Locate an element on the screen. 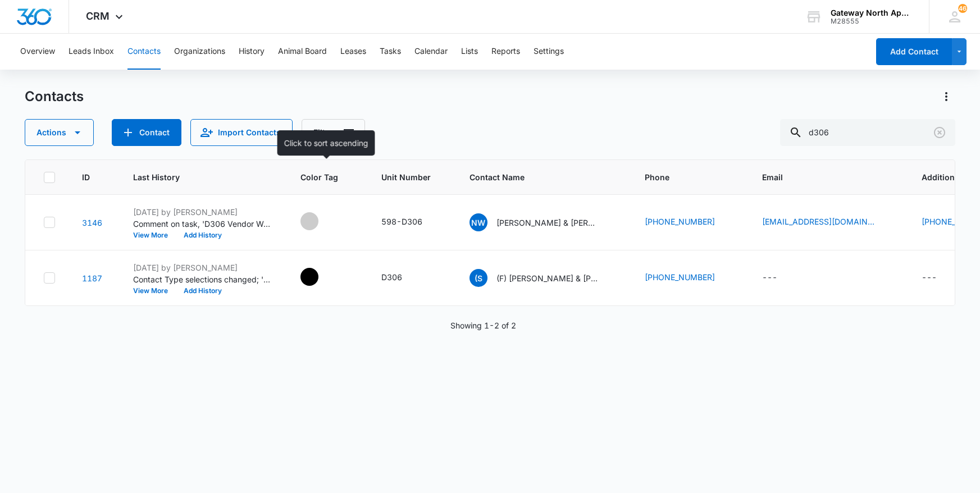  button: Calendar is located at coordinates (431, 52).